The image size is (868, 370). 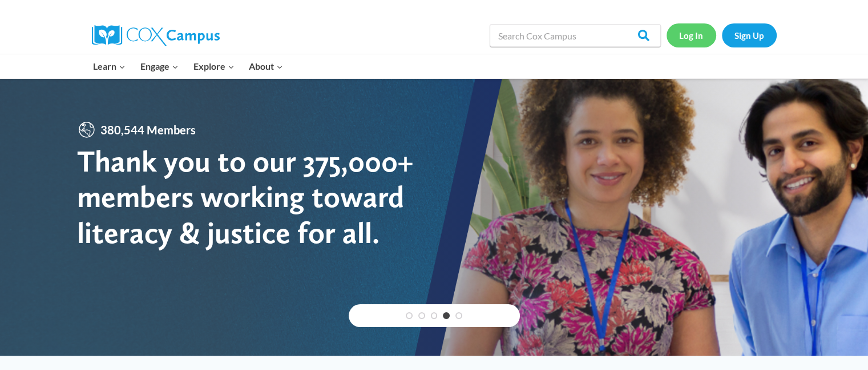 What do you see at coordinates (409, 316) in the screenshot?
I see `a: 1` at bounding box center [409, 316].